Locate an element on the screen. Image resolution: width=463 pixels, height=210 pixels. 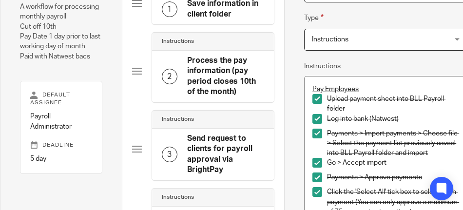
p: 5 day is located at coordinates (61, 159).